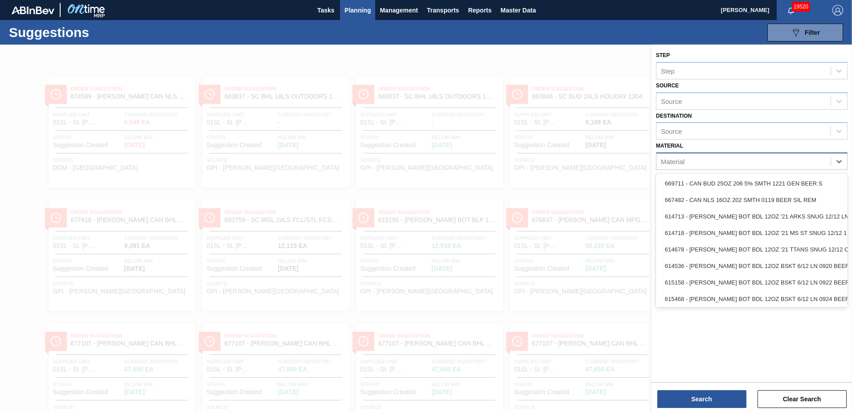 The width and height of the screenshot is (852, 412). I want to click on div: Material, so click(673, 161).